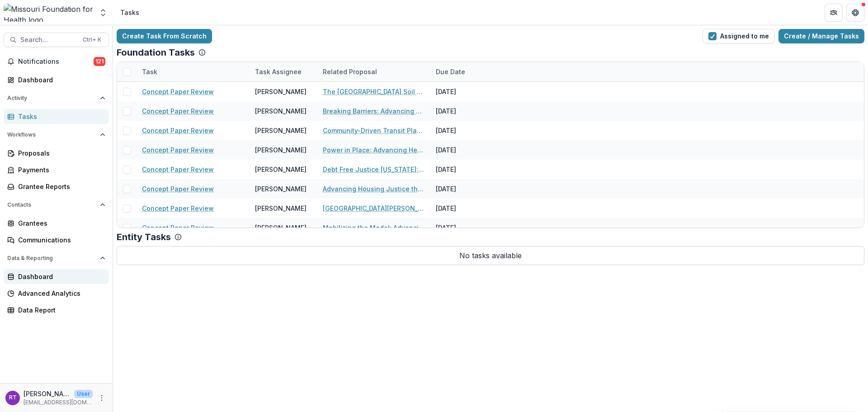  I want to click on span: Data & Reporting, so click(52, 258).